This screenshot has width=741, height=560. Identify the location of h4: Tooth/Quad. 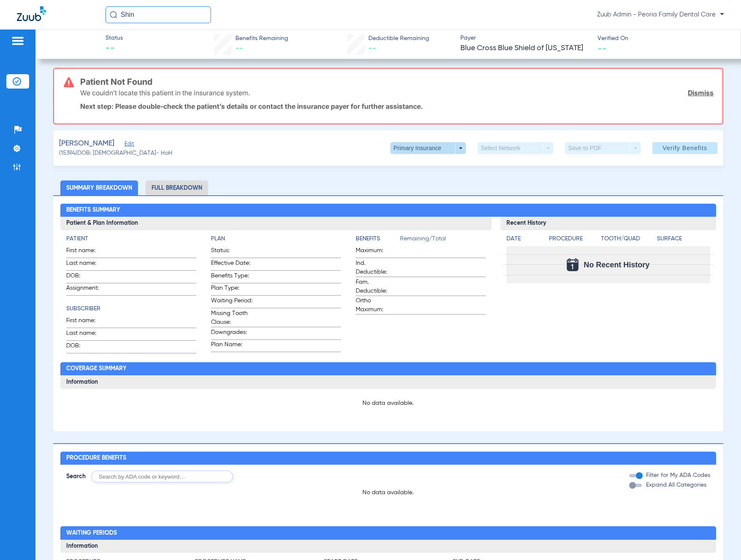
(627, 239).